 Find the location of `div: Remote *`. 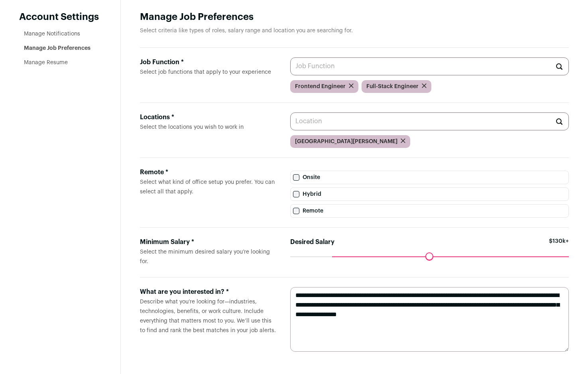

div: Remote * is located at coordinates (208, 172).